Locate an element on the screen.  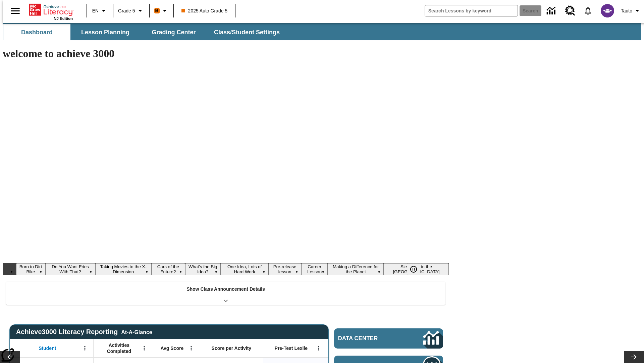
a: Notifications is located at coordinates (588, 11).